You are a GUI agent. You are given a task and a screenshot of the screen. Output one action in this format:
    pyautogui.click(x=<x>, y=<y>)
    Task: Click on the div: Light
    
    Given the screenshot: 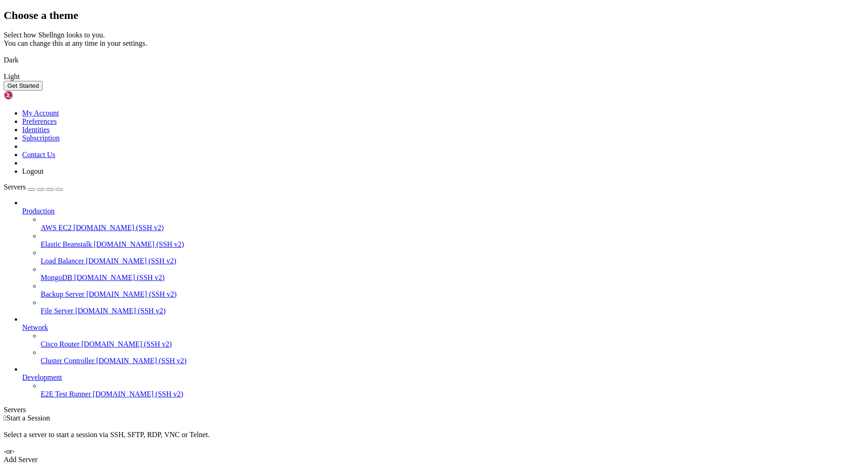 What is the action you would take?
    pyautogui.click(x=434, y=77)
    